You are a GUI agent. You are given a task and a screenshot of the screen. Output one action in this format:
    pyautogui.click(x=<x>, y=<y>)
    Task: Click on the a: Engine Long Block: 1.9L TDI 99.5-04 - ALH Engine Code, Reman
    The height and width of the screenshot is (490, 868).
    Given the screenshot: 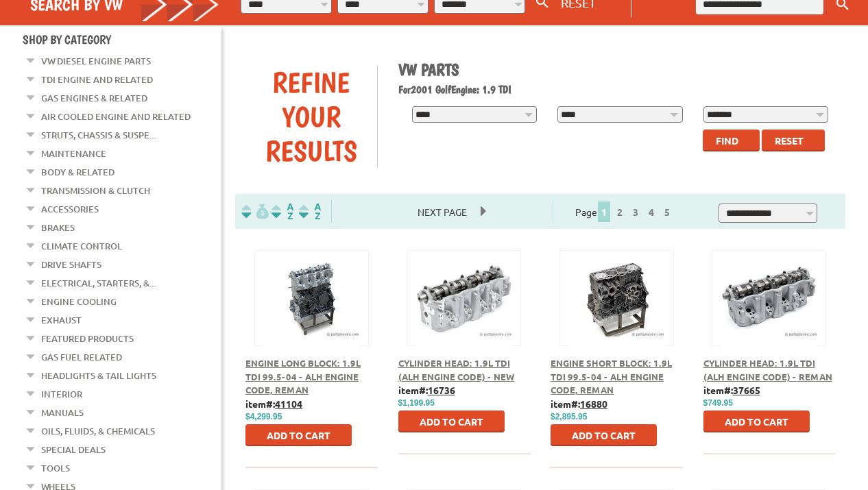 What is the action you would take?
    pyautogui.click(x=303, y=376)
    